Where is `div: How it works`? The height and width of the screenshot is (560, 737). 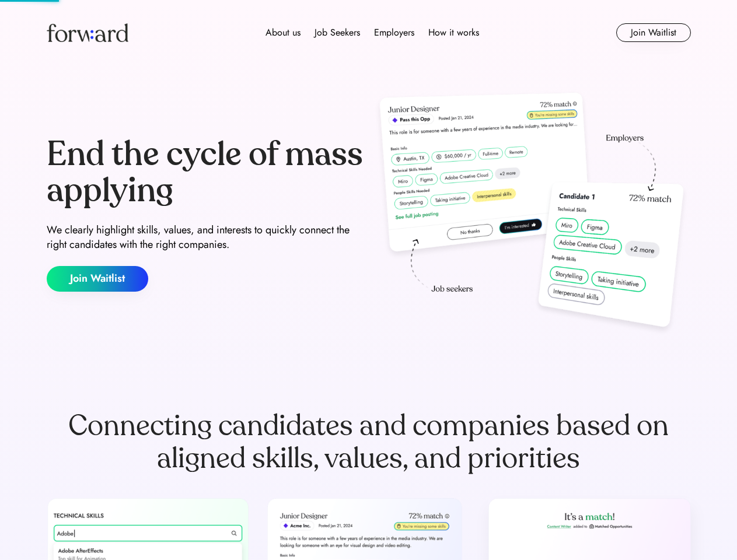 div: How it works is located at coordinates (453, 33).